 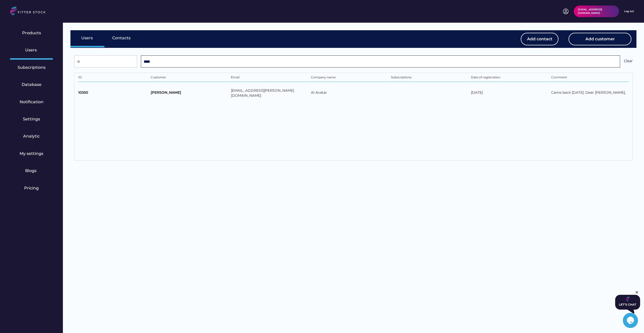 What do you see at coordinates (31, 136) in the screenshot?
I see `div: Analytic` at bounding box center [31, 136].